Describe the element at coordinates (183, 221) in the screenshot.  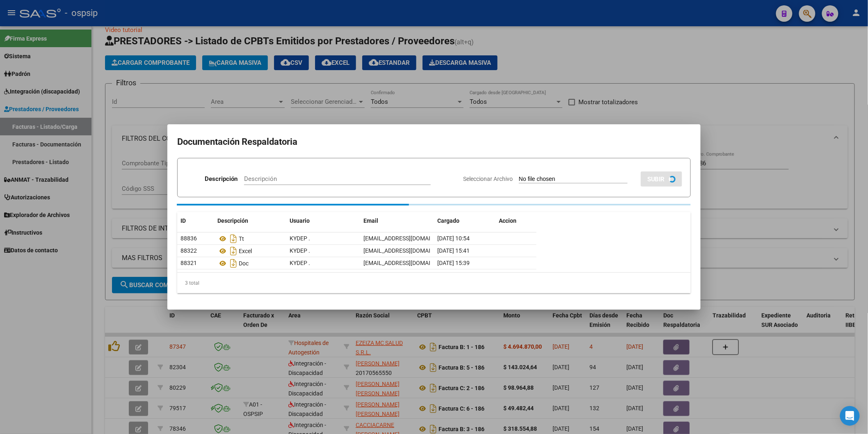
I see `span: ID` at that location.